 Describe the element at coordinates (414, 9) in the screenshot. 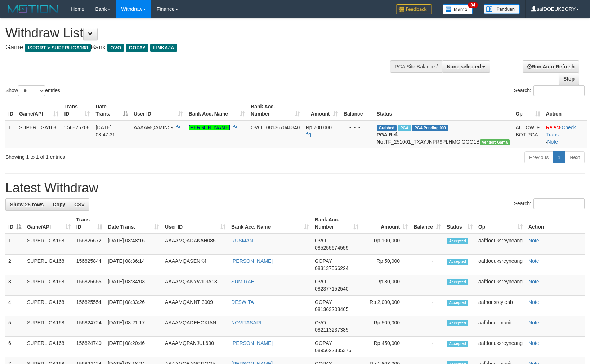

I see `img: Feedback.jpg` at that location.